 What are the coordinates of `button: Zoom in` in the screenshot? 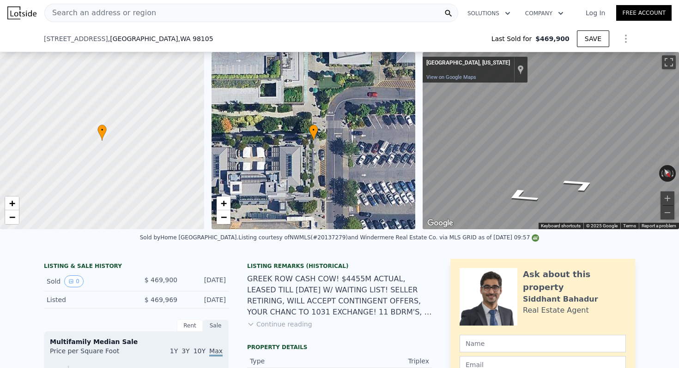 It's located at (667, 198).